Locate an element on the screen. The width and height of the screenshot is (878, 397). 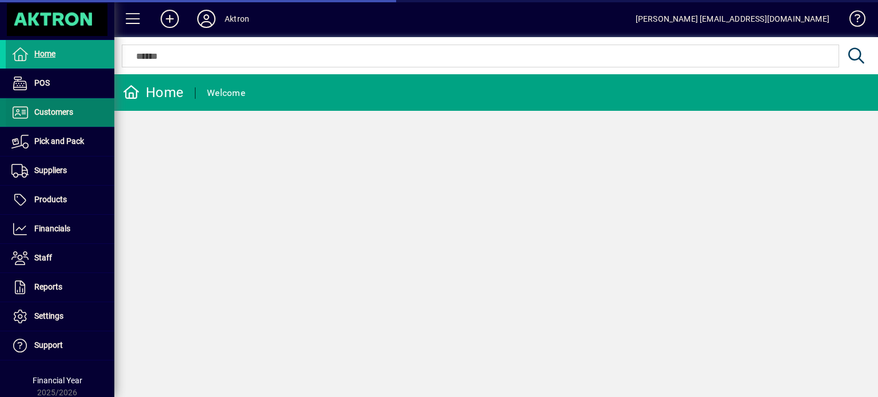
a: Products is located at coordinates (60, 200).